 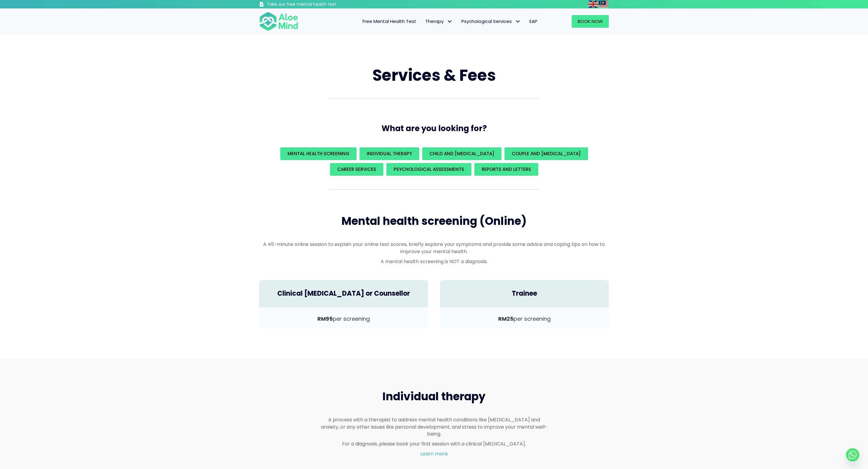 What do you see at coordinates (506, 170) in the screenshot?
I see `a: REPORTS AND LETTERS` at bounding box center [506, 170].